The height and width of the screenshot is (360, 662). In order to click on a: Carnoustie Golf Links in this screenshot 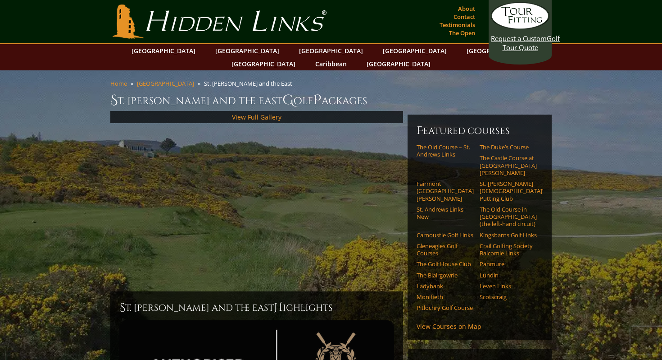, I will do `click(445, 235)`.